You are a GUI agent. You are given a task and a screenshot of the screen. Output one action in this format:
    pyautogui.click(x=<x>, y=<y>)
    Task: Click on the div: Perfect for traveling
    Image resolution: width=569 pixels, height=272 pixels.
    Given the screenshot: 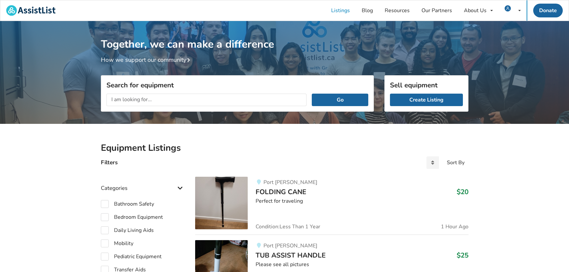 What is the action you would take?
    pyautogui.click(x=362, y=201)
    